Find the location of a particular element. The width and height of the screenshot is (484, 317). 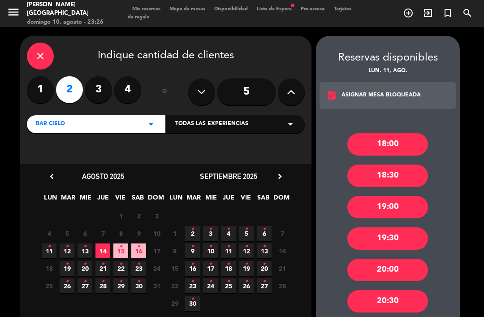

div: 20:30 is located at coordinates (388, 301).